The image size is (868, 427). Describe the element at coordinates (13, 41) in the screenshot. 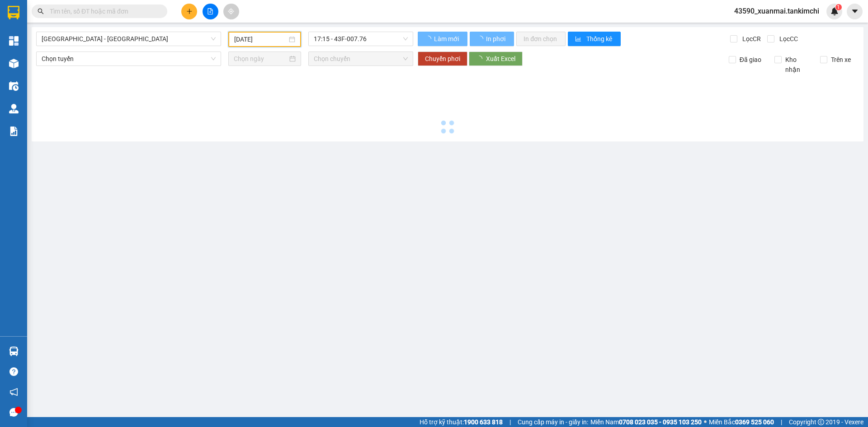

I see `img: dashboard-icon` at that location.